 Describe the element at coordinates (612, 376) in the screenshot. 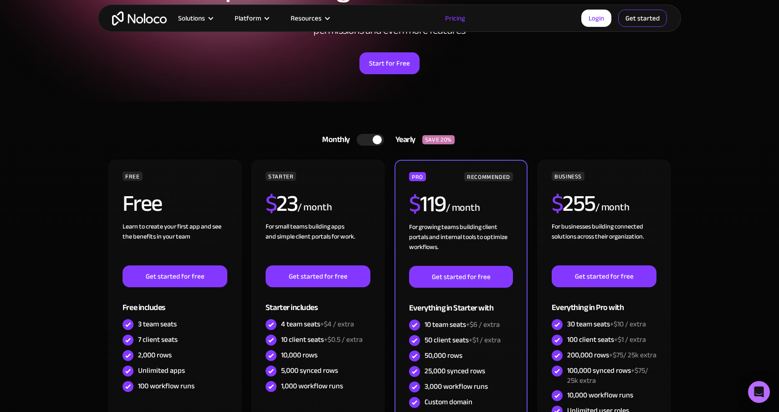

I see `div: 100,000 synced rows` at that location.